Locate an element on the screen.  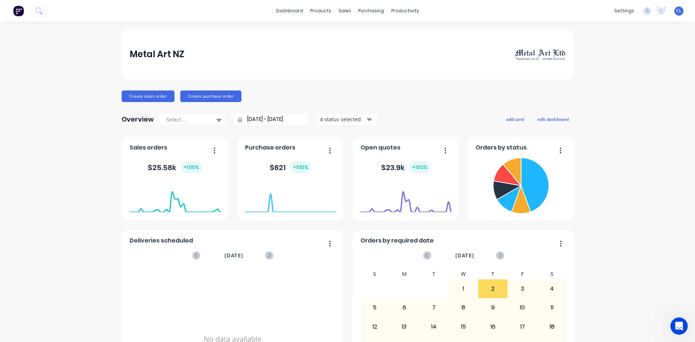
div: 16 is located at coordinates (493, 327).